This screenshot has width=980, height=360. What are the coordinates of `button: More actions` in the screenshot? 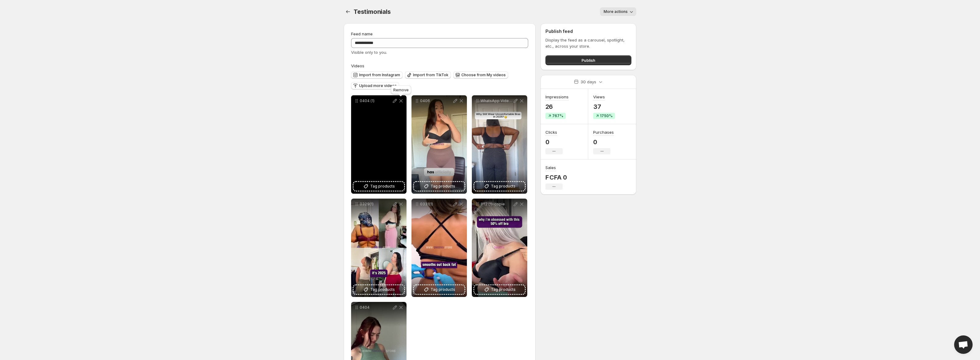 It's located at (618, 12).